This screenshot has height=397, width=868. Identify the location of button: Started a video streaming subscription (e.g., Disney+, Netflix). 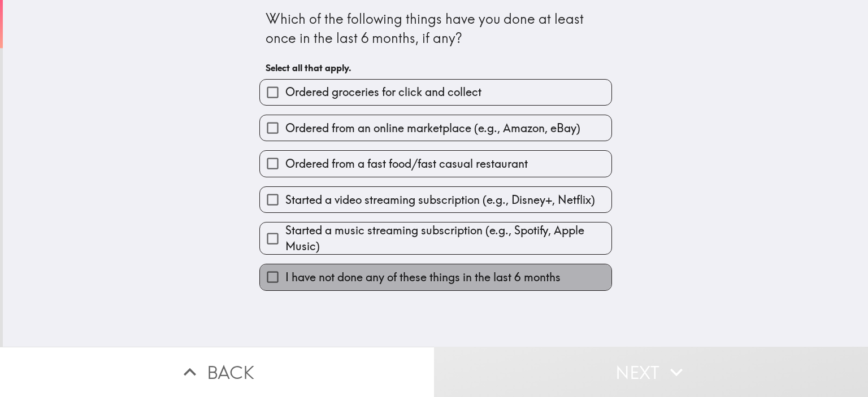
(436, 200).